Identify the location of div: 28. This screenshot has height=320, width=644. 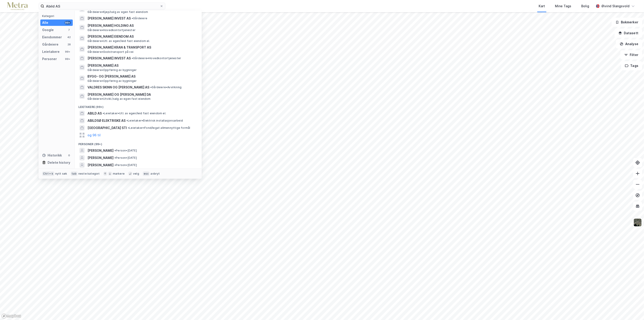
(69, 45).